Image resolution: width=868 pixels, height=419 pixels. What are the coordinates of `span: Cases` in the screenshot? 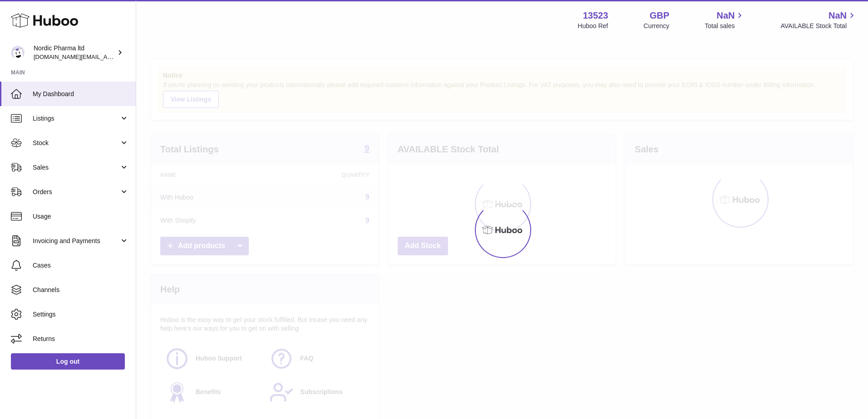 It's located at (81, 265).